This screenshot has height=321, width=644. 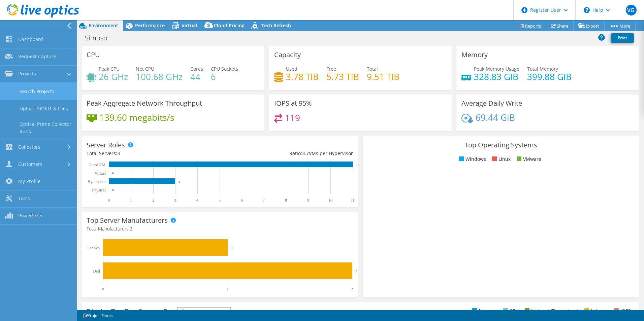 I want to click on text: Virtual, so click(x=100, y=174).